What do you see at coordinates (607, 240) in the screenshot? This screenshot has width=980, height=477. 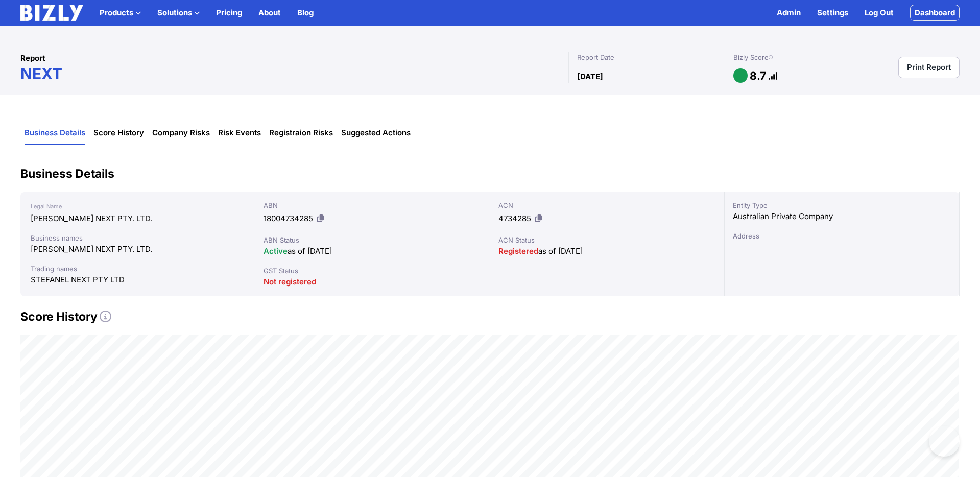 I see `div: ACN Status` at bounding box center [607, 240].